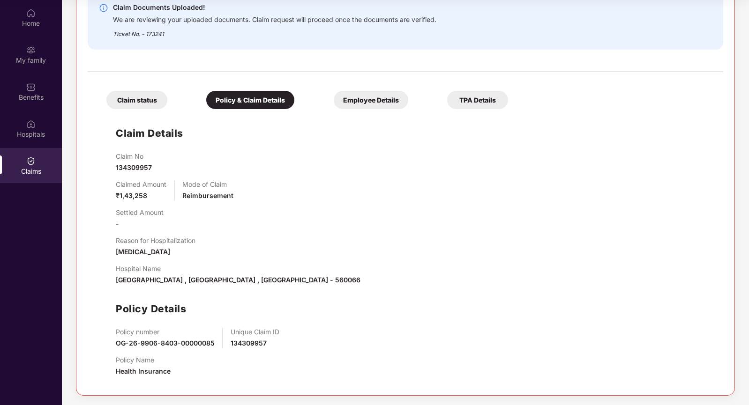 This screenshot has height=405, width=749. What do you see at coordinates (165, 343) in the screenshot?
I see `span: OG-26-9906-8403-00000085` at bounding box center [165, 343].